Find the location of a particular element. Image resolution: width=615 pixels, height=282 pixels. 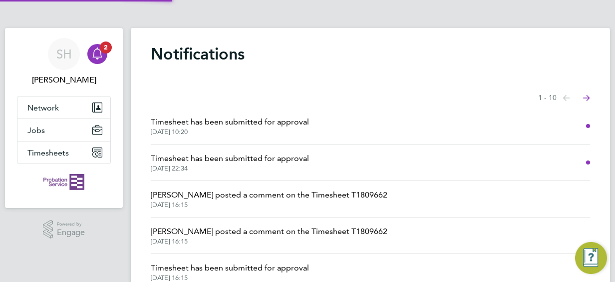

span: SH is located at coordinates (64, 54).